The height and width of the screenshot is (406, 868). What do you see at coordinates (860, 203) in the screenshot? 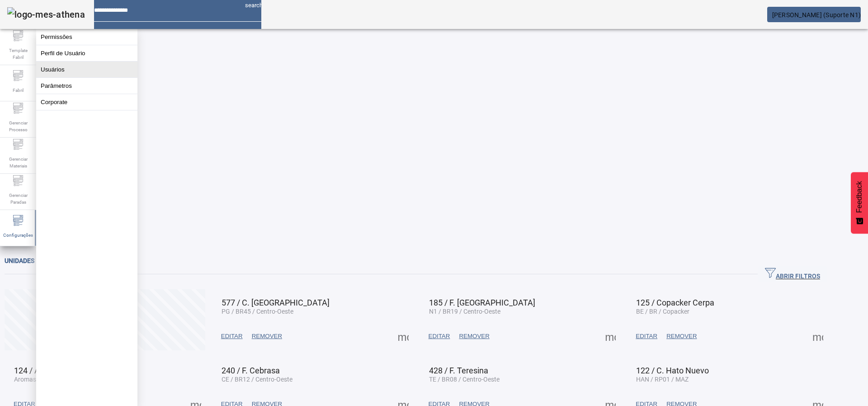
I see `button: Feedback - Mostrar pesquisa` at bounding box center [860, 203].